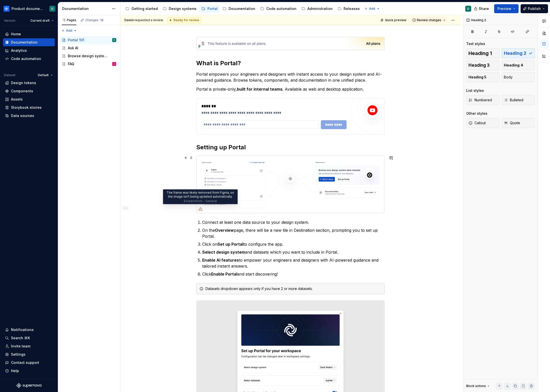 The height and width of the screenshot is (392, 550). I want to click on button: Heading 1, so click(483, 54).